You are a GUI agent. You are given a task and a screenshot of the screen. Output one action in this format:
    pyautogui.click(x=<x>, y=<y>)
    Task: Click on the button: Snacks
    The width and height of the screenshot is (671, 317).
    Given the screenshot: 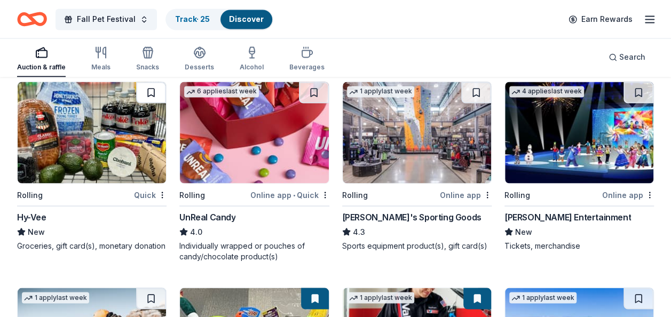 What is the action you would take?
    pyautogui.click(x=147, y=59)
    